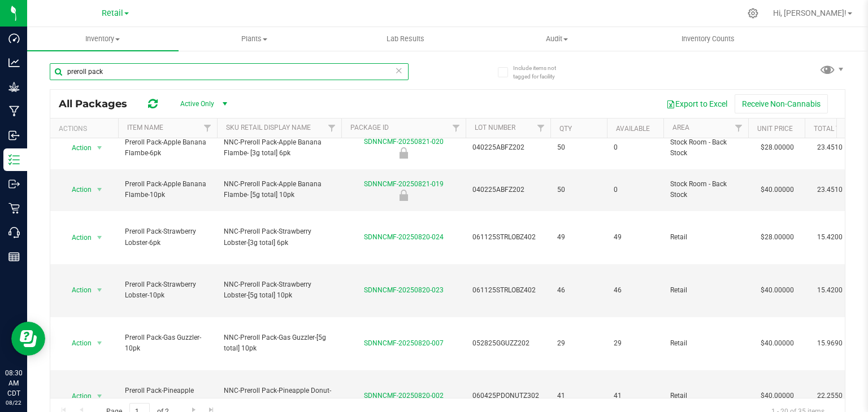 This screenshot has width=868, height=412. What do you see at coordinates (14, 38) in the screenshot?
I see `inline-svg: Dashboard` at bounding box center [14, 38].